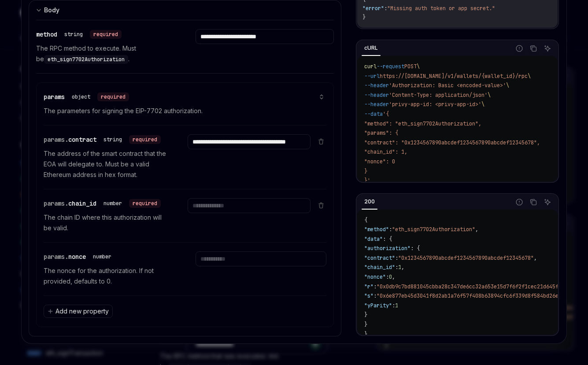 The height and width of the screenshot is (365, 588). What do you see at coordinates (447, 85) in the screenshot?
I see `span: 'Authorization: Basic <encoded-value>'` at bounding box center [447, 85].